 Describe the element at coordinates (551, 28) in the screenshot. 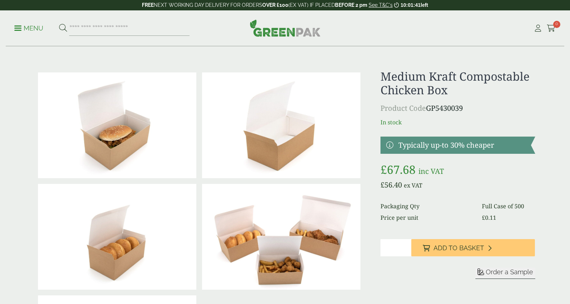

I see `a: 0` at that location.